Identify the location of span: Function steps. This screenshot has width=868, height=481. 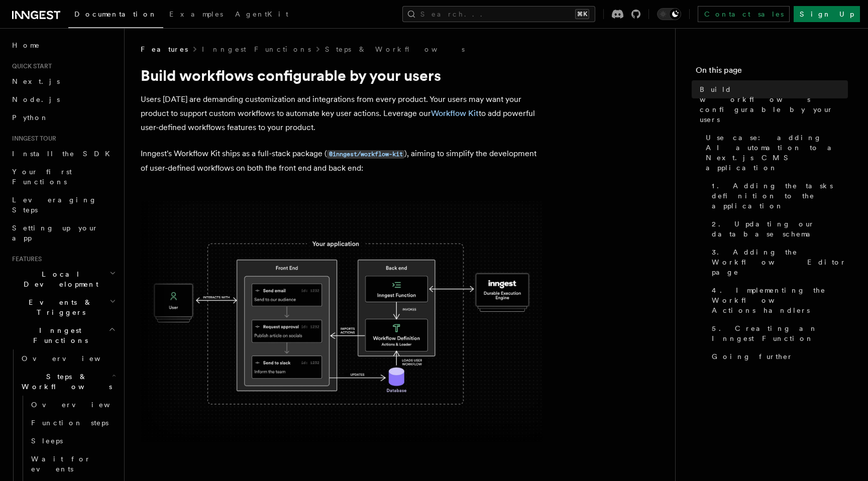
(70, 423).